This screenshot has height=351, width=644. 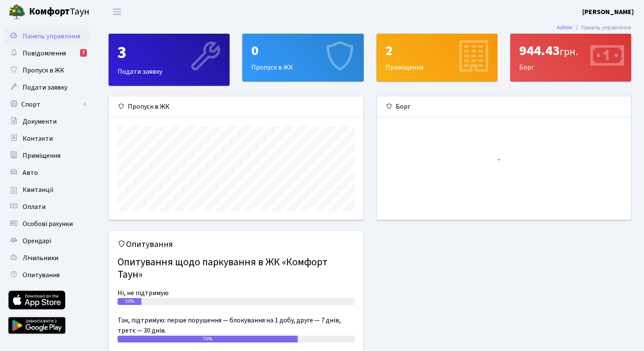 I want to click on li: Панель управління, so click(x=602, y=28).